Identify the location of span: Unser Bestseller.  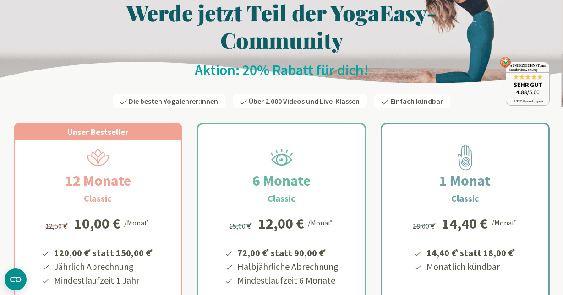
(98, 132).